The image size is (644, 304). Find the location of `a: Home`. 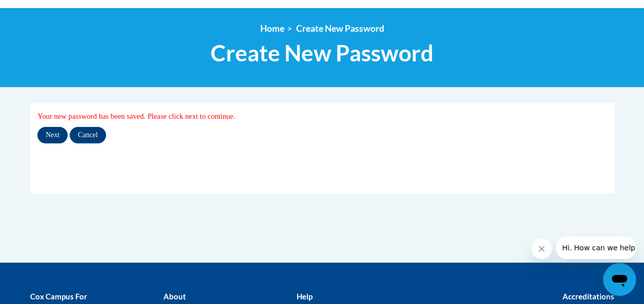

a: Home is located at coordinates (272, 28).